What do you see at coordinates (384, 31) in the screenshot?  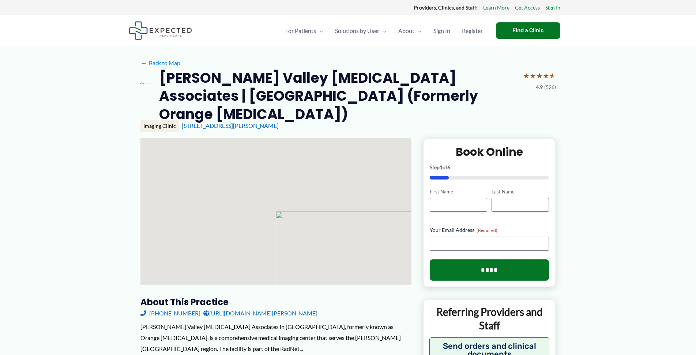 I see `nav: Primary Site Navigation` at bounding box center [384, 31].